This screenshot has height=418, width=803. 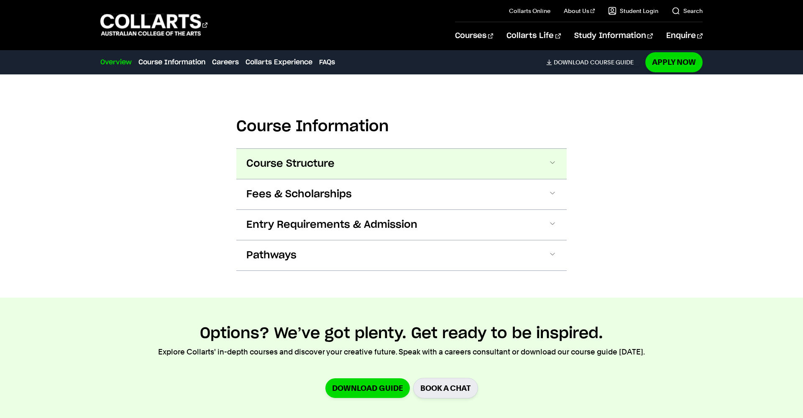 I want to click on button: Entry Requirements & Admission, so click(x=401, y=225).